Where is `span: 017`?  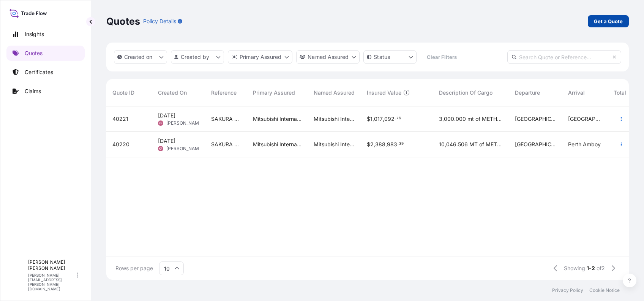
span: 017 is located at coordinates (379, 119).